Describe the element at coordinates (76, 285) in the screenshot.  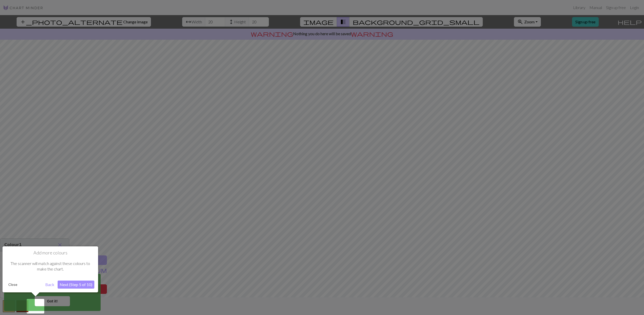
I see `button: Next (Step 5 of 10)` at that location.